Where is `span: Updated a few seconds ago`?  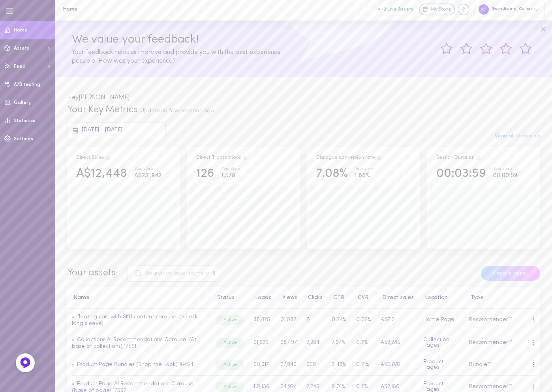
span: Updated a few seconds ago is located at coordinates (177, 111).